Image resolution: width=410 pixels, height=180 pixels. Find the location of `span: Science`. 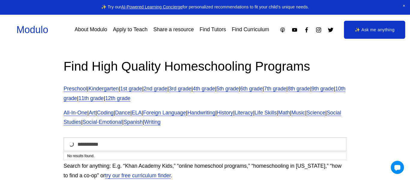

span: Science is located at coordinates (316, 113).